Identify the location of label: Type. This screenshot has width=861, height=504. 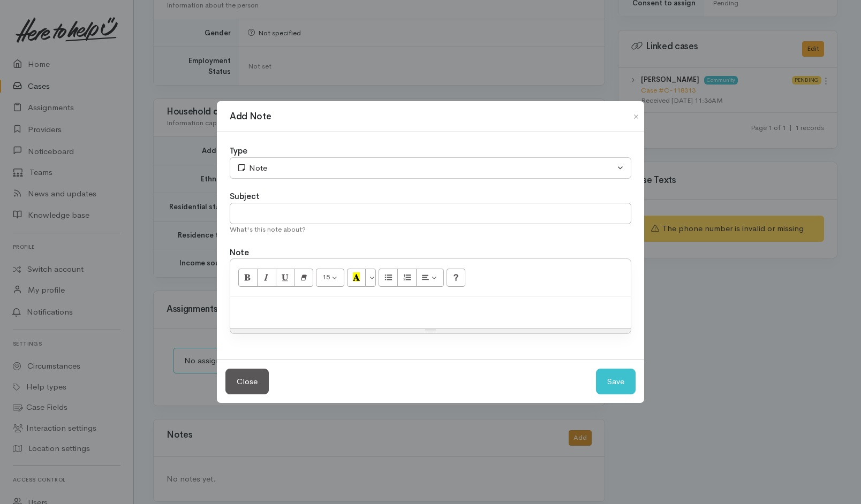
(238, 151).